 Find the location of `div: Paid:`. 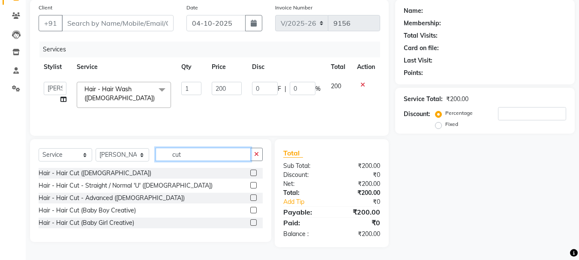

div: Paid: is located at coordinates (304, 223).